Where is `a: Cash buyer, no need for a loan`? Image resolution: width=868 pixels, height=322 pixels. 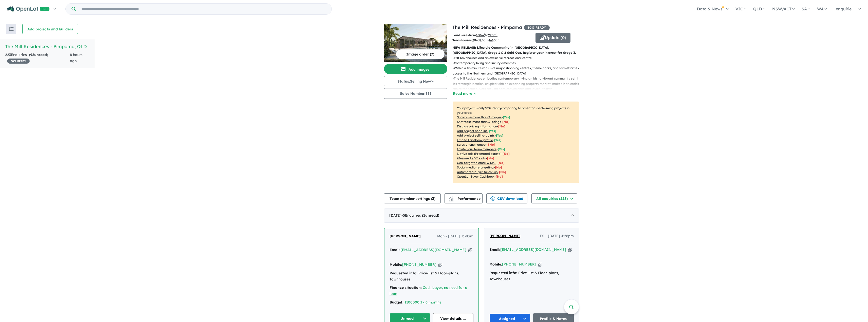 a: Cash buyer, no need for a loan is located at coordinates (428, 291).